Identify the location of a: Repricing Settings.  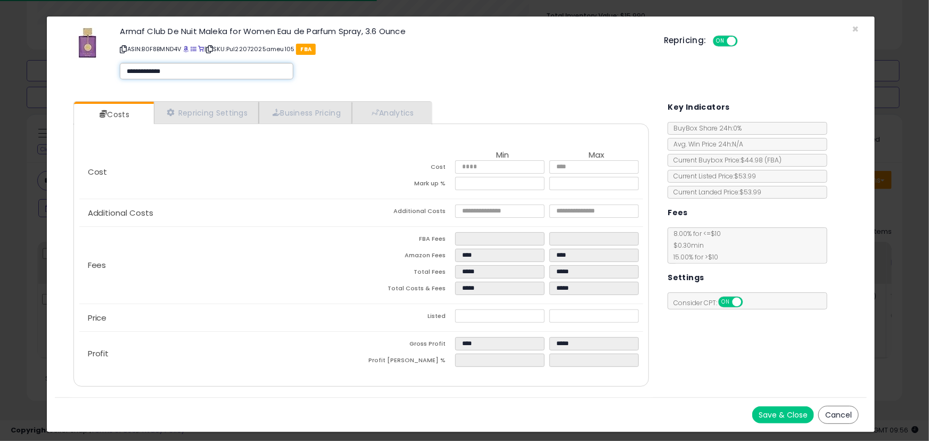
(207, 112).